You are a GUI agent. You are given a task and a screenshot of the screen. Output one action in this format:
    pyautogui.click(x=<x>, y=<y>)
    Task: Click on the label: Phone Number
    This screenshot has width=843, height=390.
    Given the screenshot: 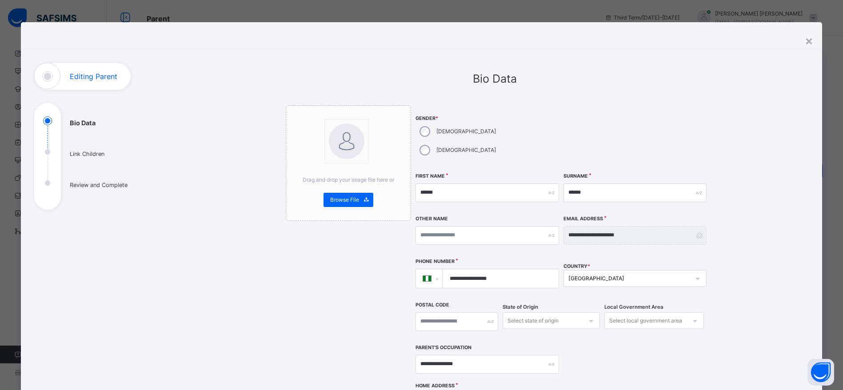 What is the action you would take?
    pyautogui.click(x=435, y=262)
    